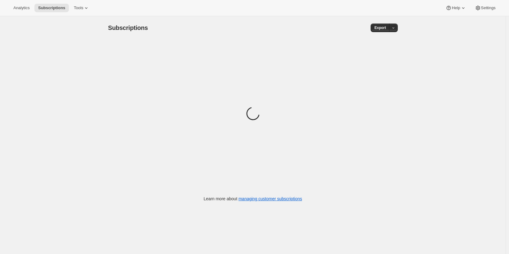  Describe the element at coordinates (380, 28) in the screenshot. I see `button: Export` at that location.